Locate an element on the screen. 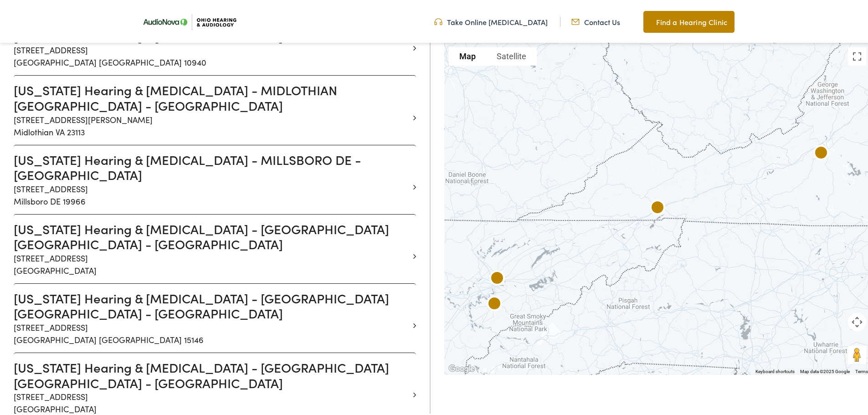 This screenshot has height=415, width=868. img: Headphones icone to schedule online hearing test in Cincinnati, OH is located at coordinates (438, 20).